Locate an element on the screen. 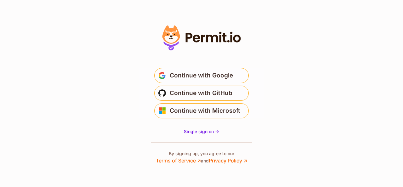 The width and height of the screenshot is (403, 187). span: Continue with Google is located at coordinates (201, 76).